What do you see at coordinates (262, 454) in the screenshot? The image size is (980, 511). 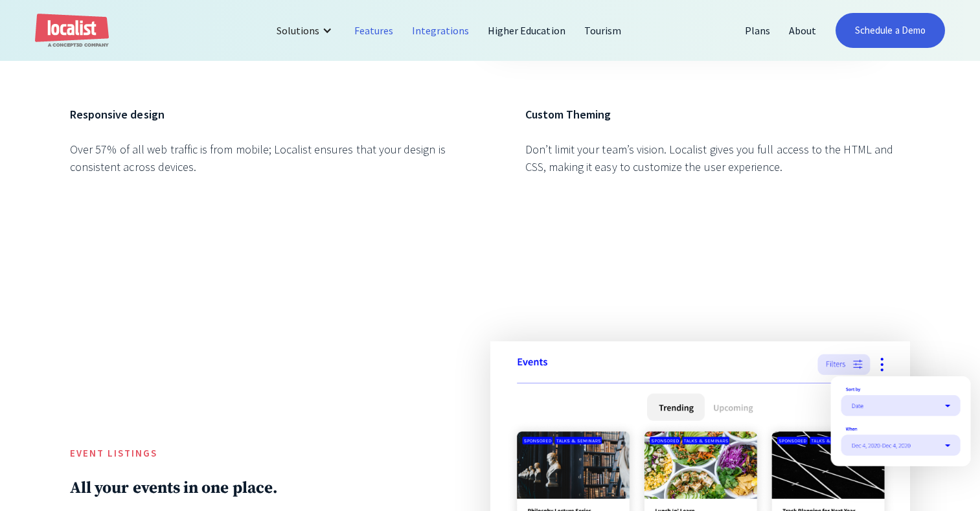 I see `h5: Event Listings` at bounding box center [262, 454].